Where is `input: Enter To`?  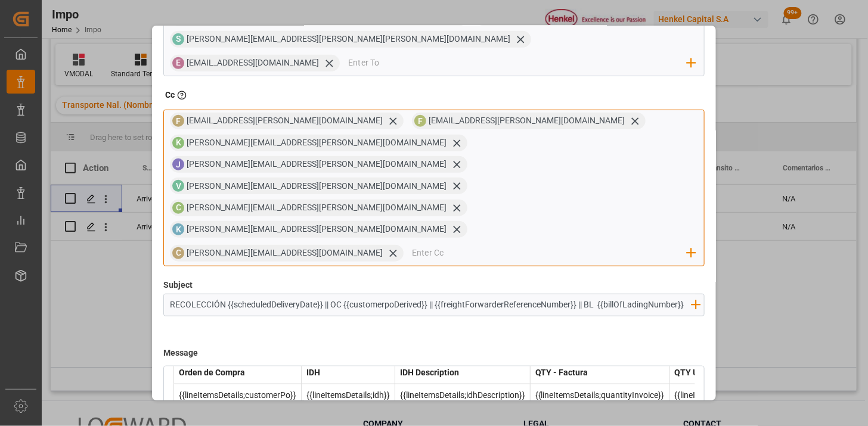
input: Enter To is located at coordinates (517, 64).